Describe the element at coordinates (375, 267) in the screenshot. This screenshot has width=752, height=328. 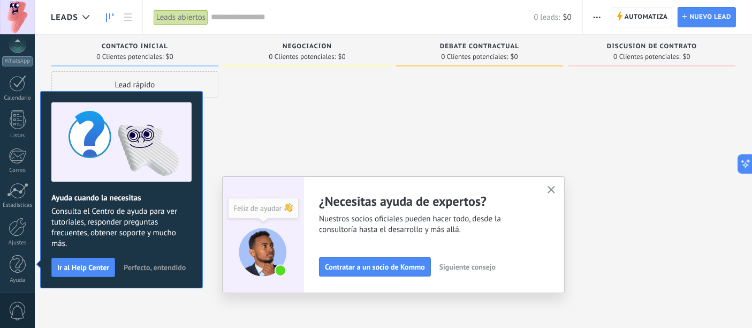
I see `span: Contratar a un socio de Kommo` at that location.